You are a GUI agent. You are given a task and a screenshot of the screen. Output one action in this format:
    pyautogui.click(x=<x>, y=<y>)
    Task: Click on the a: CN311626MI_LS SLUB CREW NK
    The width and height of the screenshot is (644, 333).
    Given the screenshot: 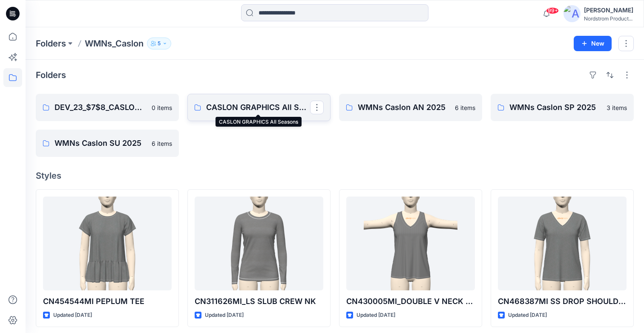 What is the action you would take?
    pyautogui.click(x=259, y=243)
    